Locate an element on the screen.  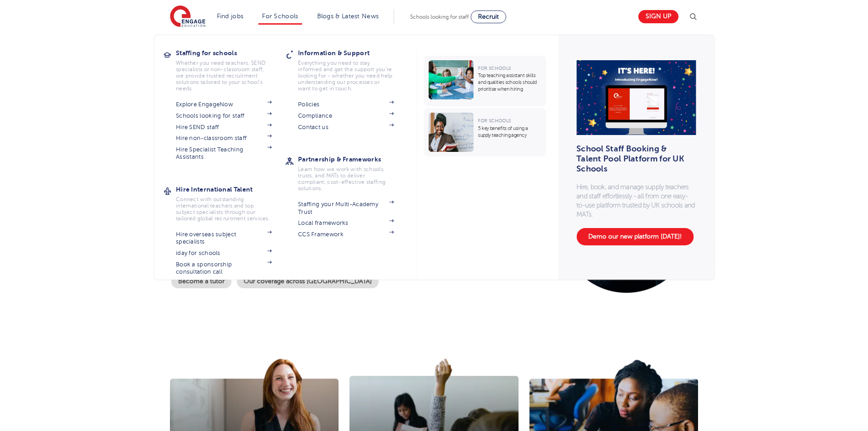
a: Hire SEND staff is located at coordinates (224, 127).